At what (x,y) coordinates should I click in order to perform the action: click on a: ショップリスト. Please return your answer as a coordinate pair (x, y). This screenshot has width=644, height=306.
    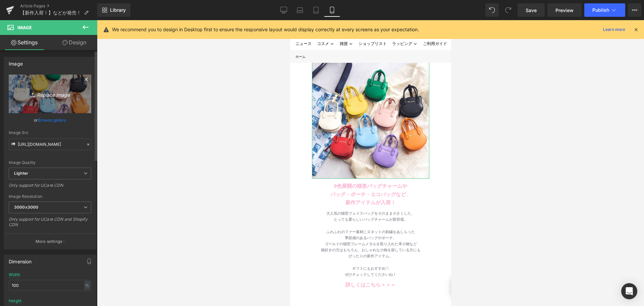
    Looking at the image, I should click on (83, 24).